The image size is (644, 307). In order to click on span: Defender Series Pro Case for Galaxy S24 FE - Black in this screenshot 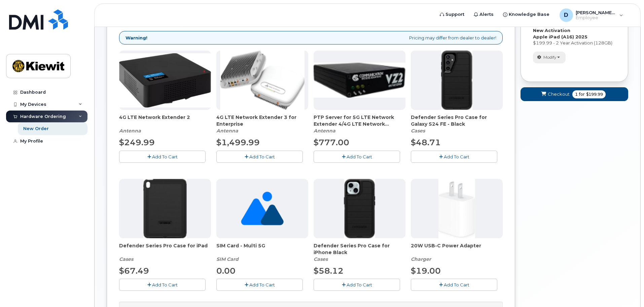, I will do `click(457, 120)`.